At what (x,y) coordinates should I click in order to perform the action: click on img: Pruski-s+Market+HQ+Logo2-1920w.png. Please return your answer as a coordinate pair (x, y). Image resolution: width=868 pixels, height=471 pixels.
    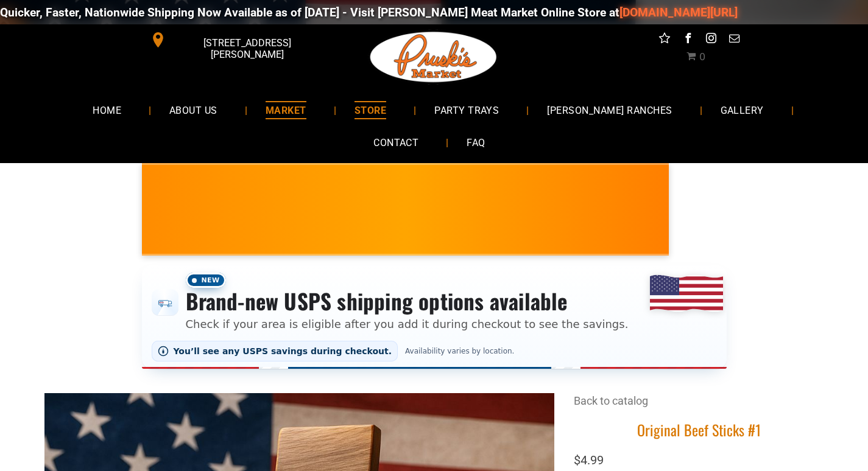
    Looking at the image, I should click on (433, 58).